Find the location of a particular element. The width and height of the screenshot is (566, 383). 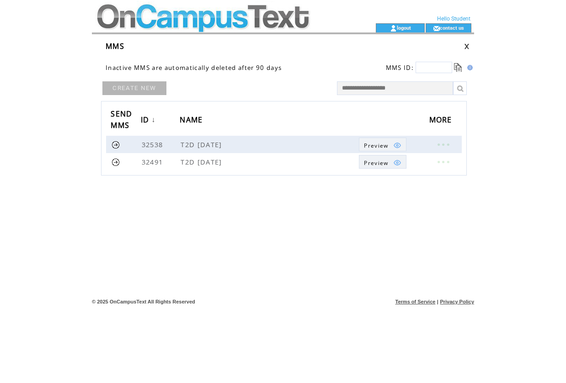

span: MORE is located at coordinates (442, 121).